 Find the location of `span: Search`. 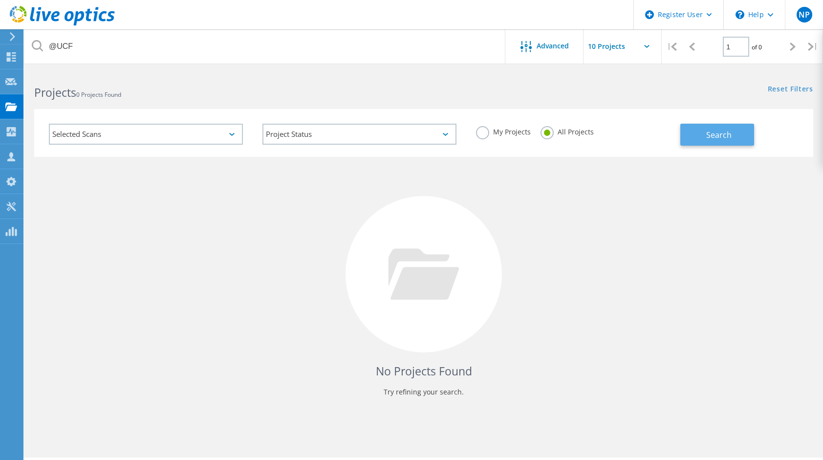

span: Search is located at coordinates (719, 135).